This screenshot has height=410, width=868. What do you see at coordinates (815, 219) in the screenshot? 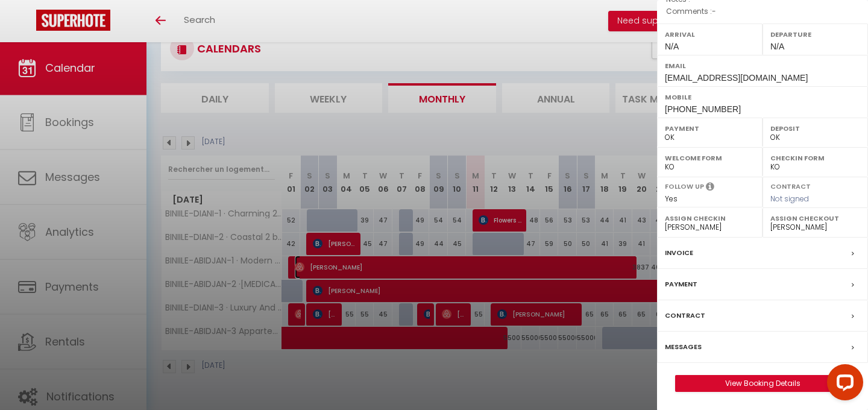
I see `label: Assign Checkout` at bounding box center [815, 219].